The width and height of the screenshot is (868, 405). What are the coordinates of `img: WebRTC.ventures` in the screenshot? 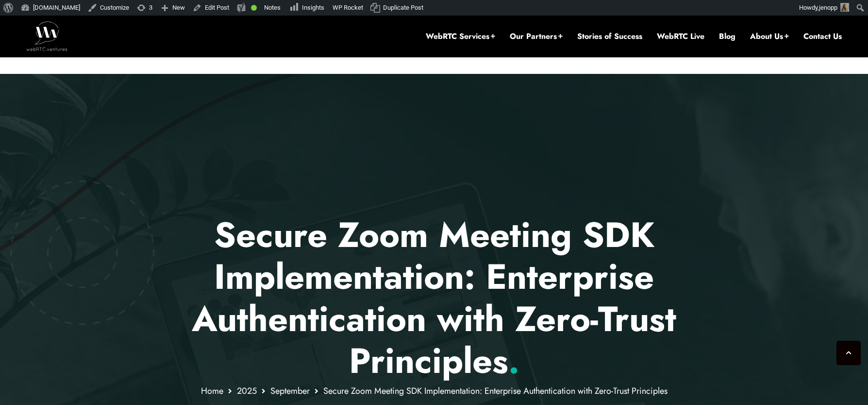 It's located at (46, 36).